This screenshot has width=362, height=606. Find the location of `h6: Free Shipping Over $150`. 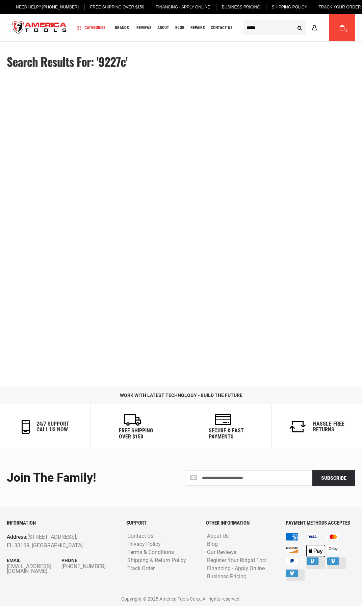

h6: Free Shipping Over $150 is located at coordinates (136, 433).